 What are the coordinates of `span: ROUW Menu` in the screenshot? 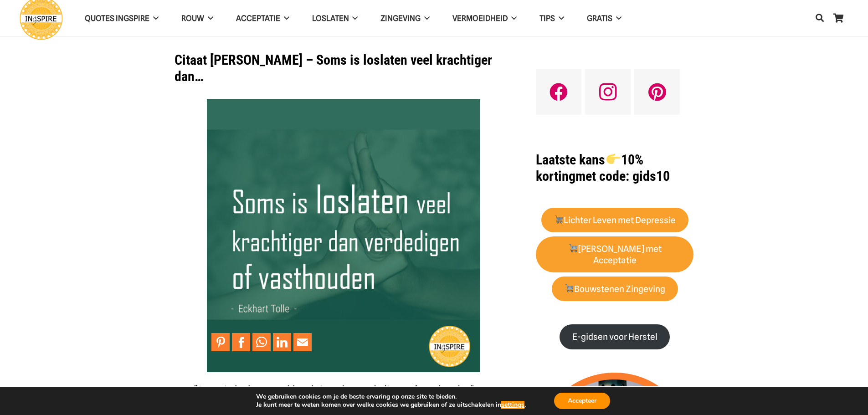 It's located at (209, 18).